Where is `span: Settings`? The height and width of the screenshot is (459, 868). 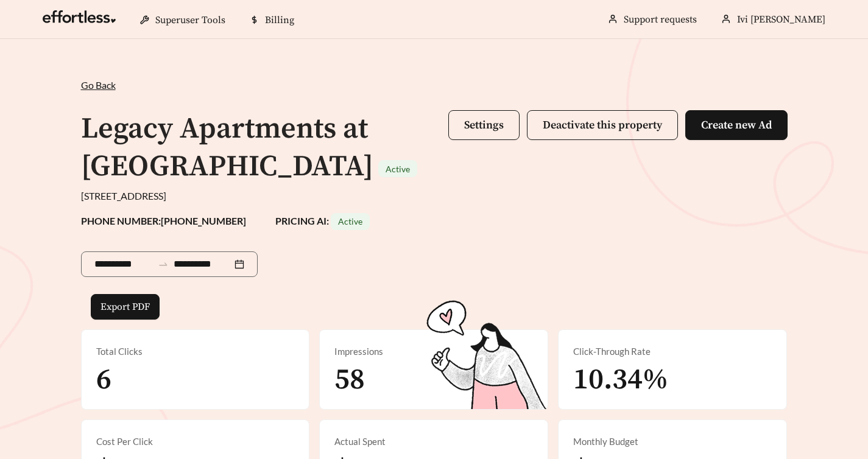
span: Settings is located at coordinates (483, 125).